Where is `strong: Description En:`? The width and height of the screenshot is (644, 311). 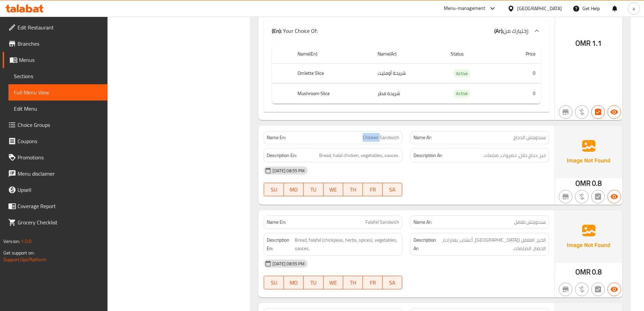 strong: Description En: is located at coordinates (282, 155).